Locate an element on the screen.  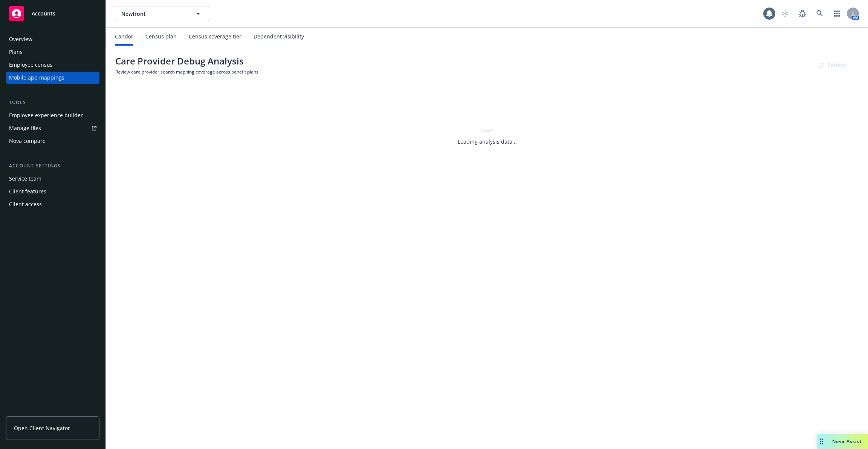
button: Nova Assist is located at coordinates (843, 442).